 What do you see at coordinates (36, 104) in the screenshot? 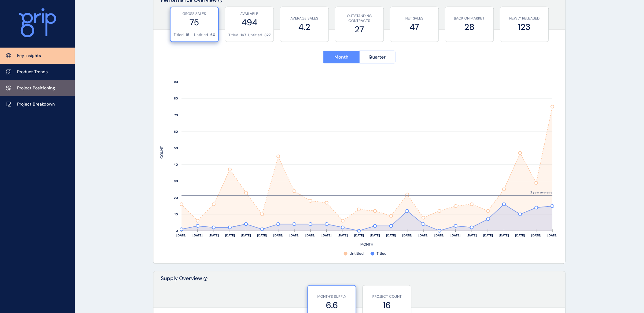
I see `p: Project Breakdown` at bounding box center [36, 104].